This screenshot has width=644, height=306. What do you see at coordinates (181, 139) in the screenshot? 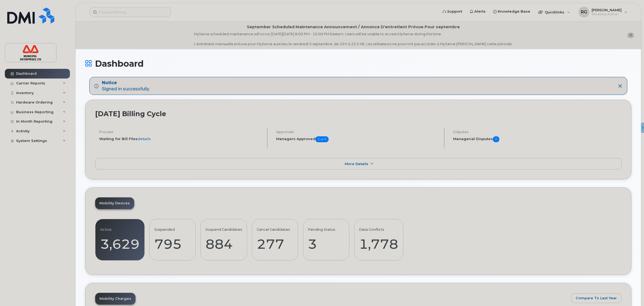
I see `li: Waiting for Bill Files` at bounding box center [181, 139].